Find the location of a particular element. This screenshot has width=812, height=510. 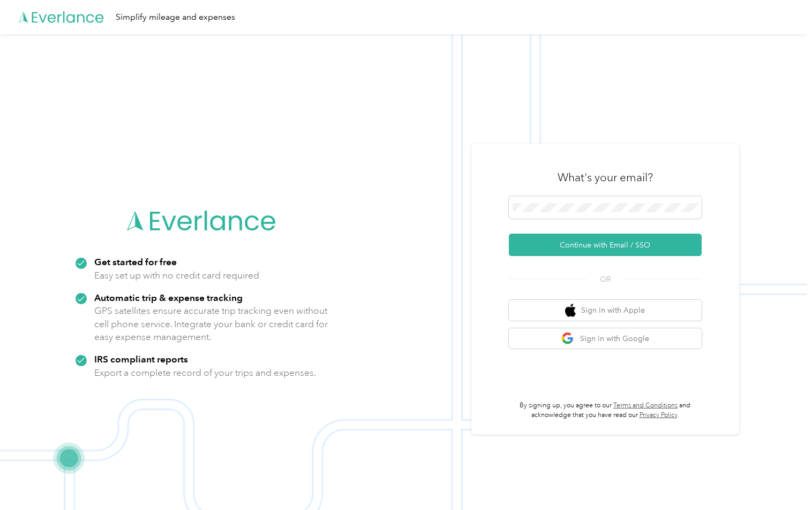

button: Continue with Email / SSO is located at coordinates (605, 245).